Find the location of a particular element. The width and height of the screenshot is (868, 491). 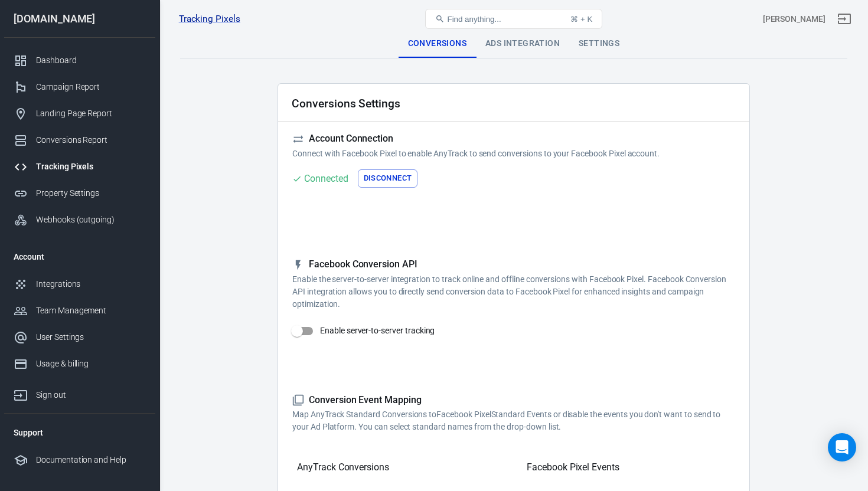

div: Documentation and Help is located at coordinates (91, 460).